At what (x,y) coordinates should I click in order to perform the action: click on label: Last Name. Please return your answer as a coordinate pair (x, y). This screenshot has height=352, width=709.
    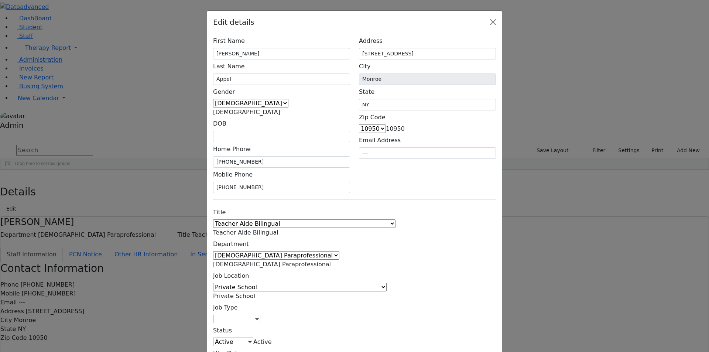
    Looking at the image, I should click on (229, 66).